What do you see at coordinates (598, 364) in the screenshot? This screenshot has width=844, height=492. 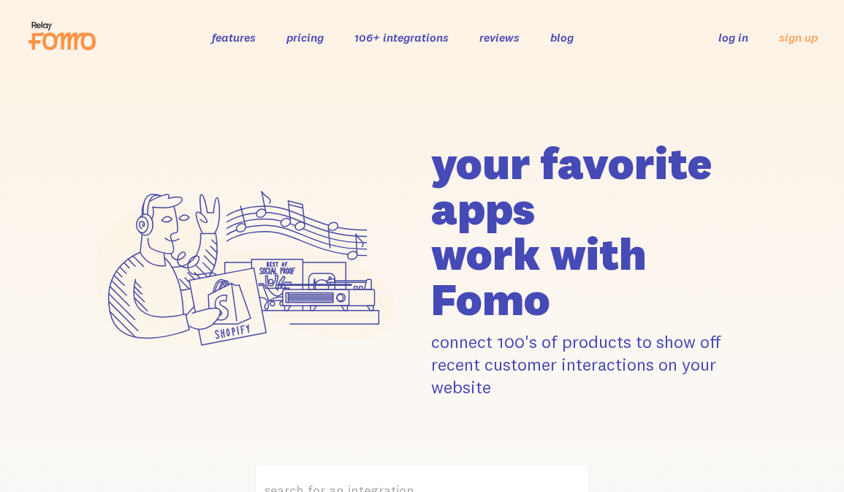 I see `p: connect 100's of products to show off recent customer interactions on your website` at bounding box center [598, 364].